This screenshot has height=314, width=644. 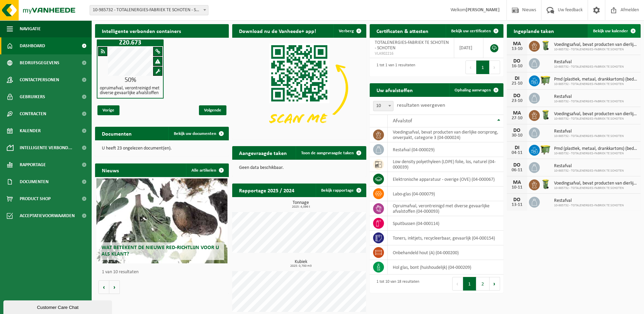 What do you see at coordinates (472, 90) in the screenshot?
I see `span: Ophaling aanvragen` at bounding box center [472, 90].